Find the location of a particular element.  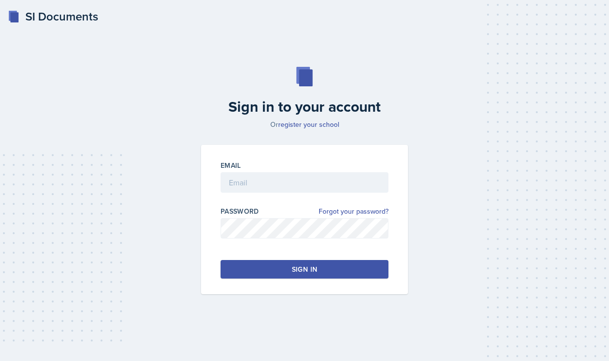

h2: Sign in to your account is located at coordinates (305, 107).